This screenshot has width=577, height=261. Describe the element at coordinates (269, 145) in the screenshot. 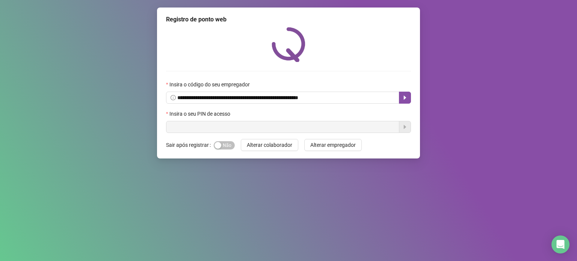

I see `button: Alterar colaborador` at that location.